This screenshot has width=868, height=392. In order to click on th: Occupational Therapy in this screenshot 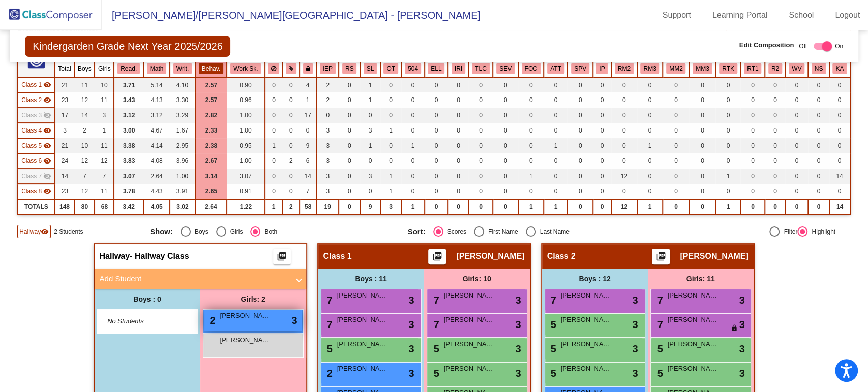, I will do `click(391, 69)`.